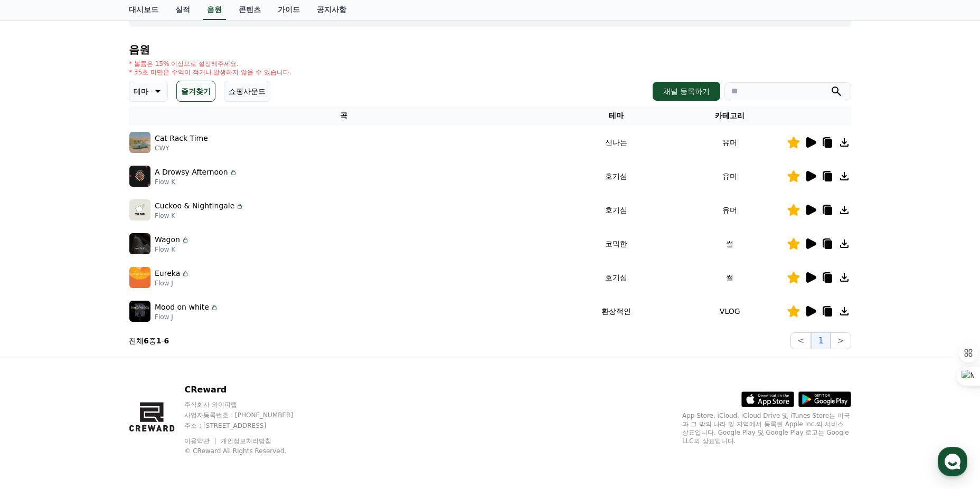 This screenshot has height=489, width=980. I want to click on span: 홈, so click(37, 355).